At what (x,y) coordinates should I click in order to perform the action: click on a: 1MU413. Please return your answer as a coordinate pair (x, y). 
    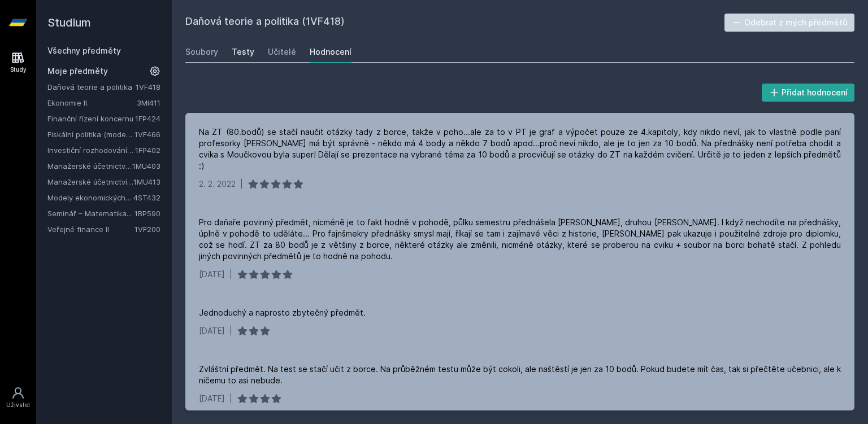
    Looking at the image, I should click on (147, 182).